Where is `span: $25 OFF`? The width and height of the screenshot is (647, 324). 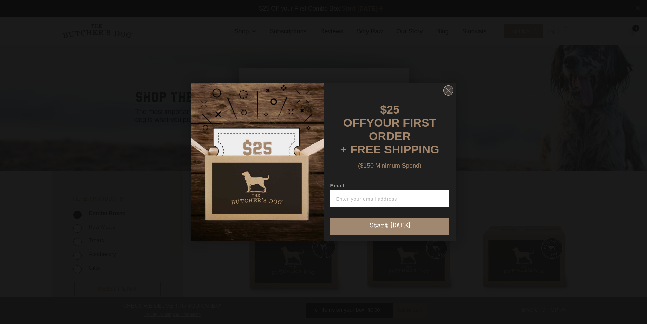 span: $25 OFF is located at coordinates (371, 116).